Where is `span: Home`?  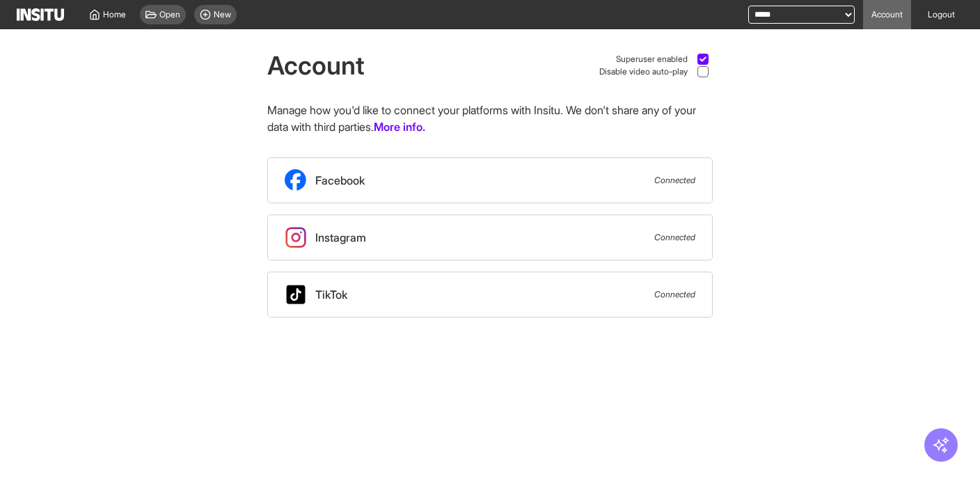 span: Home is located at coordinates (114, 15).